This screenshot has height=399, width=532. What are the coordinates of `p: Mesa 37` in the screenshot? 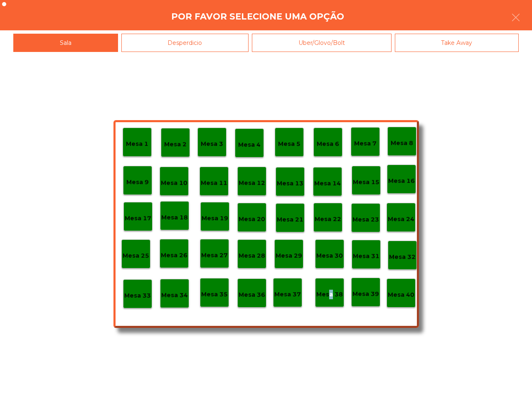 It's located at (288, 294).